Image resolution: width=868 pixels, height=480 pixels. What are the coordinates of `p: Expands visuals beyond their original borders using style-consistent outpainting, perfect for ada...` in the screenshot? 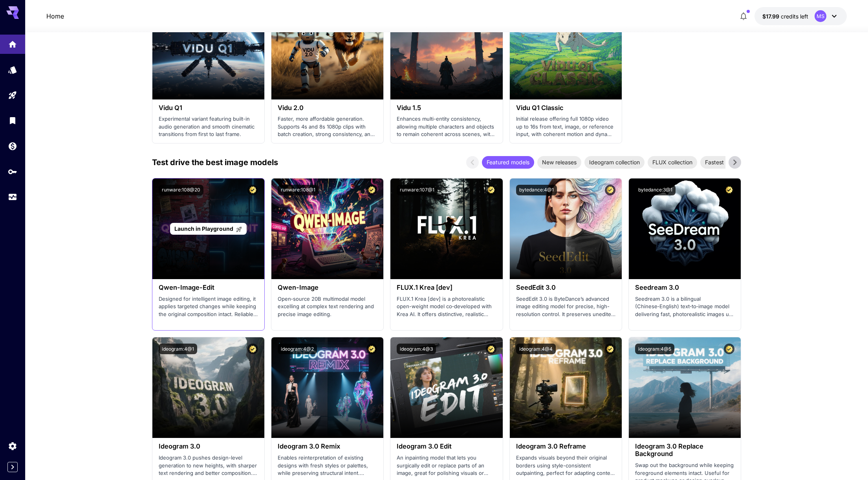 It's located at (565, 465).